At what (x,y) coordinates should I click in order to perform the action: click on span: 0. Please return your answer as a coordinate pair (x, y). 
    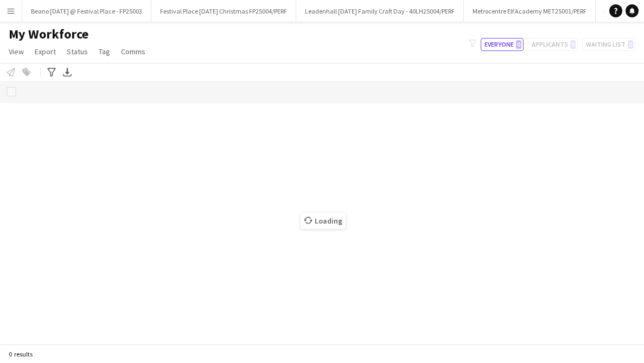
    Looking at the image, I should click on (519, 45).